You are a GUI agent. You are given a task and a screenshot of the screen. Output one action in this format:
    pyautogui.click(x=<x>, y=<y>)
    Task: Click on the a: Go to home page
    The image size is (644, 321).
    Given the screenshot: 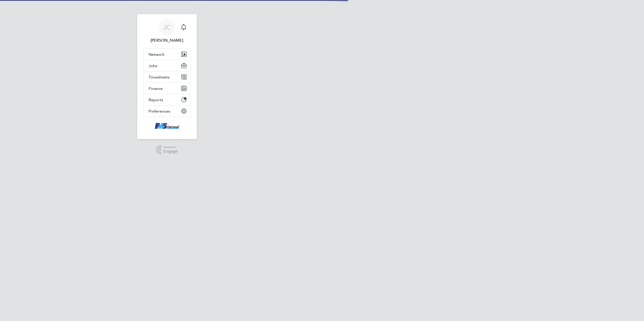 What is the action you would take?
    pyautogui.click(x=167, y=126)
    